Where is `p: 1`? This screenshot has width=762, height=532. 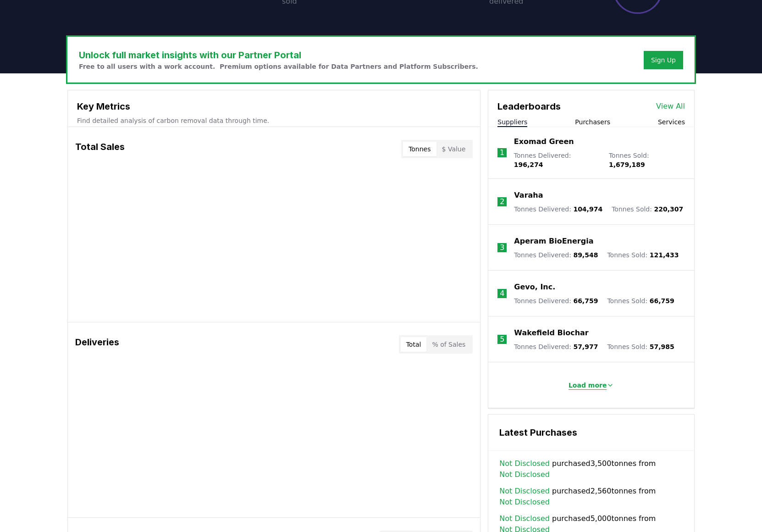 p: 1 is located at coordinates (502, 153).